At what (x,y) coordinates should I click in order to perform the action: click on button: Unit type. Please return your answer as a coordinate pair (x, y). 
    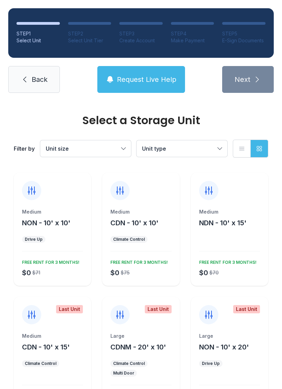
    Looking at the image, I should click on (182, 149).